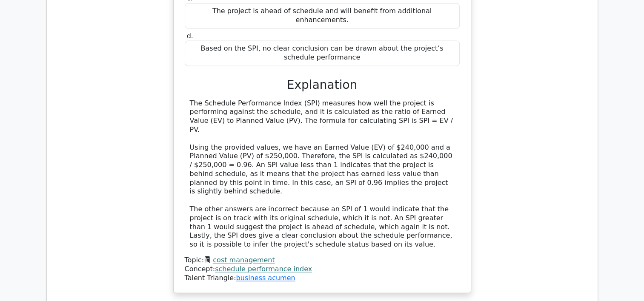 The height and width of the screenshot is (301, 644). What do you see at coordinates (322, 269) in the screenshot?
I see `div: Concept:` at bounding box center [322, 269].